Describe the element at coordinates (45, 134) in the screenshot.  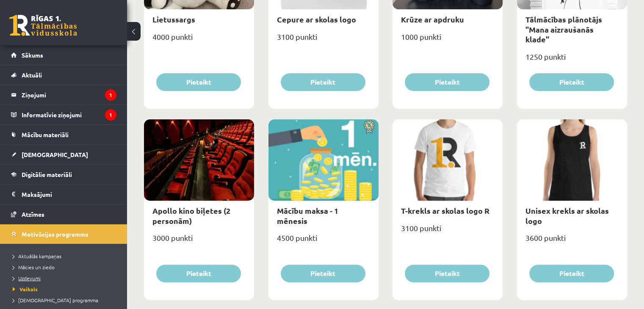
I see `span: Mācību materiāli` at that location.